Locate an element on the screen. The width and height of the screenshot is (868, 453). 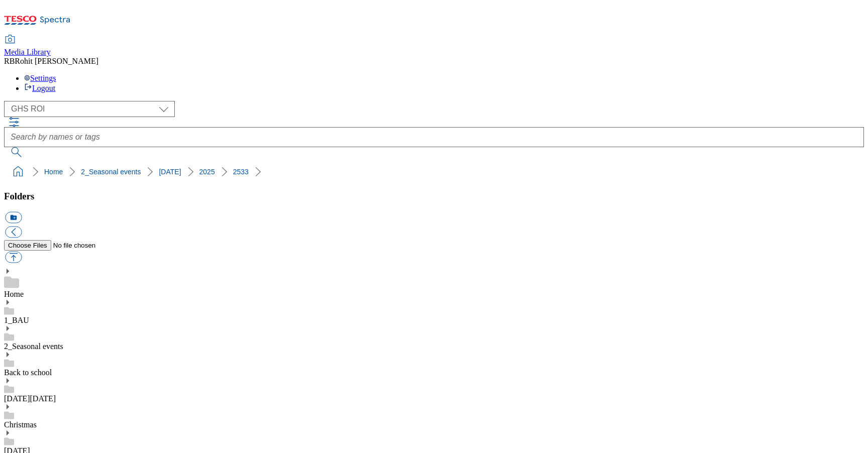
a: Christmas is located at coordinates (20, 424).